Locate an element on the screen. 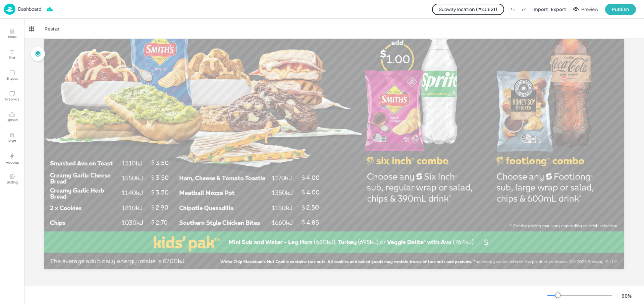 The width and height of the screenshot is (644, 305). label: Redo (Ctrl + Y) is located at coordinates (523, 9).